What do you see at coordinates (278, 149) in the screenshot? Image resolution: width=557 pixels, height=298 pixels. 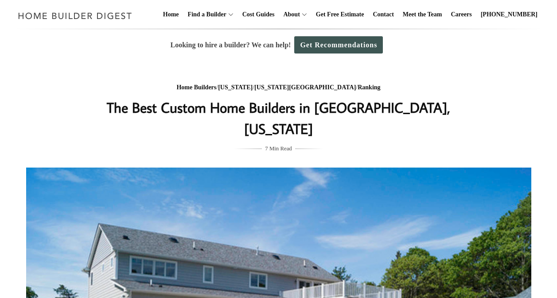 I see `span: 7 Min Read` at bounding box center [278, 149].